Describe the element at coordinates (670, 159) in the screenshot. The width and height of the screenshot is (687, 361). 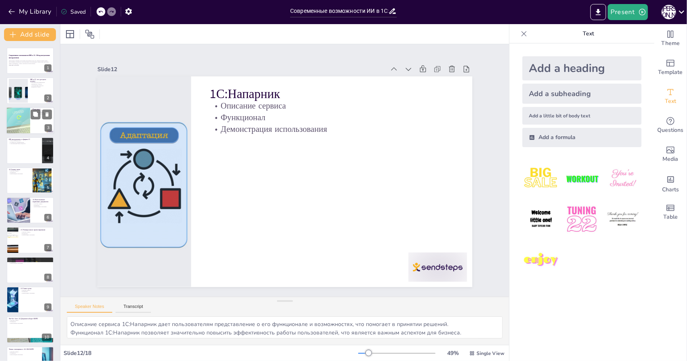
I see `span: Media` at that location.